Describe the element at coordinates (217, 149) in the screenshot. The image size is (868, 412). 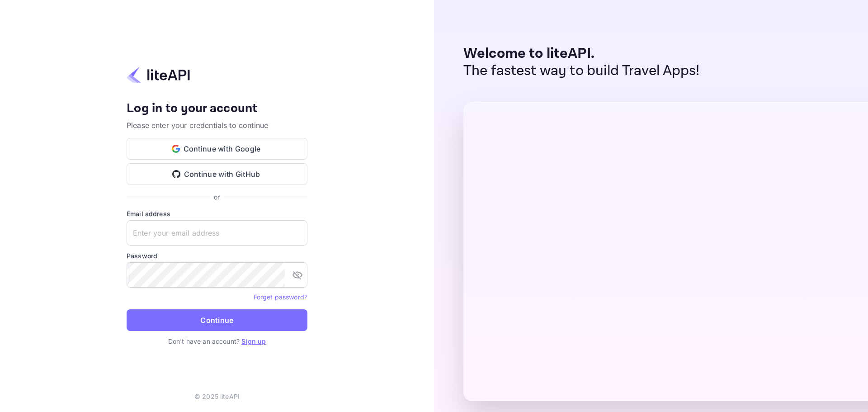
I see `button: Continue with Google` at that location.